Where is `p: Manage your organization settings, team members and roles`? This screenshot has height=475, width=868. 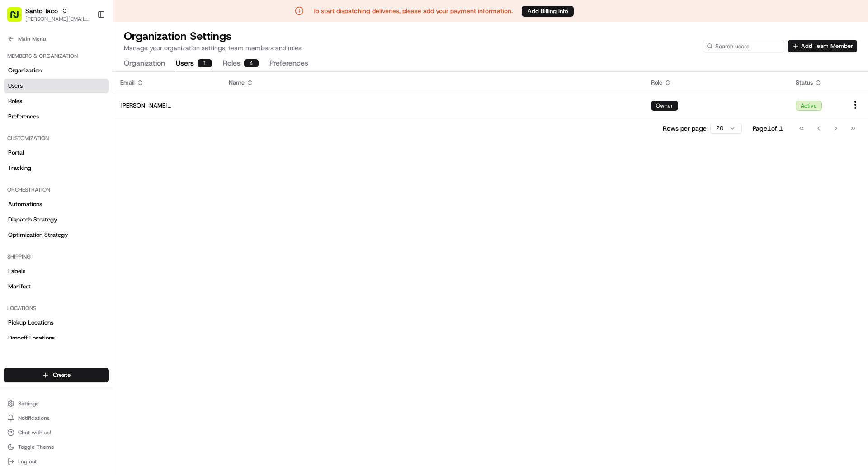
p: Manage your organization settings, team members and roles is located at coordinates (213, 48).